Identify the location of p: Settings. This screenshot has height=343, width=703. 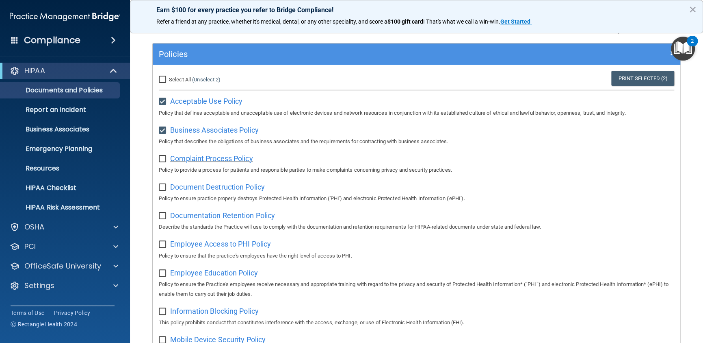
(39, 285).